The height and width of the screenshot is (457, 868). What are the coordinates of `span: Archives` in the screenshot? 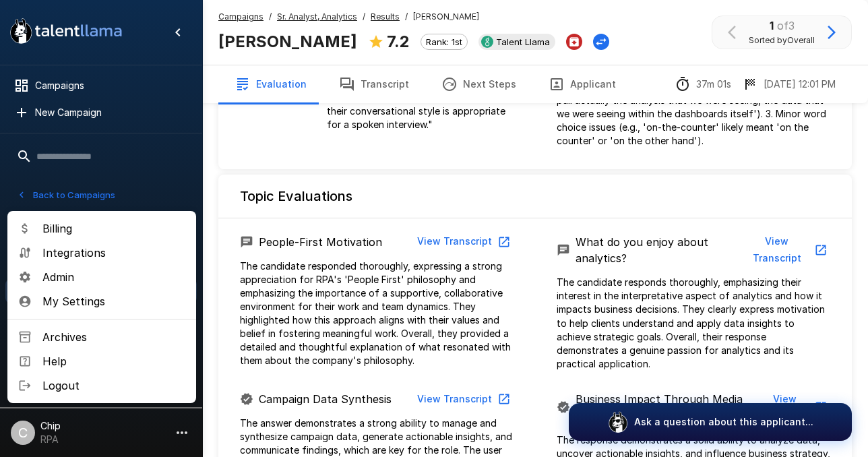 It's located at (114, 337).